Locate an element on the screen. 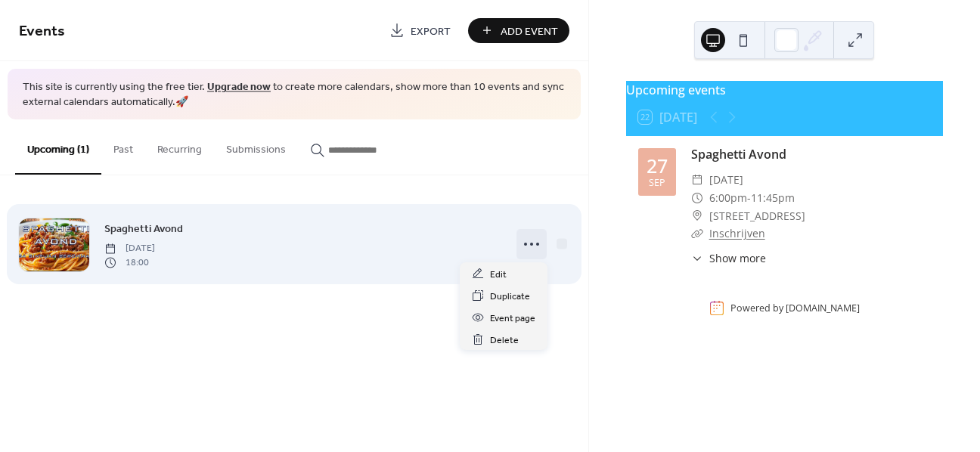 This screenshot has height=452, width=980. span: Show more is located at coordinates (737, 258).